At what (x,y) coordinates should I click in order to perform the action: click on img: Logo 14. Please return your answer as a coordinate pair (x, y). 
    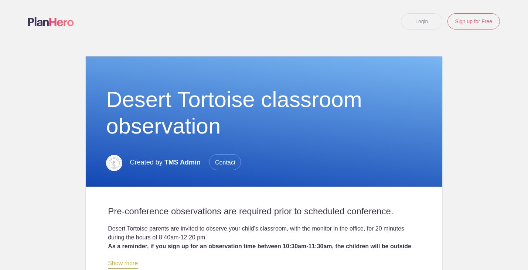
    Looking at the image, I should click on (114, 163).